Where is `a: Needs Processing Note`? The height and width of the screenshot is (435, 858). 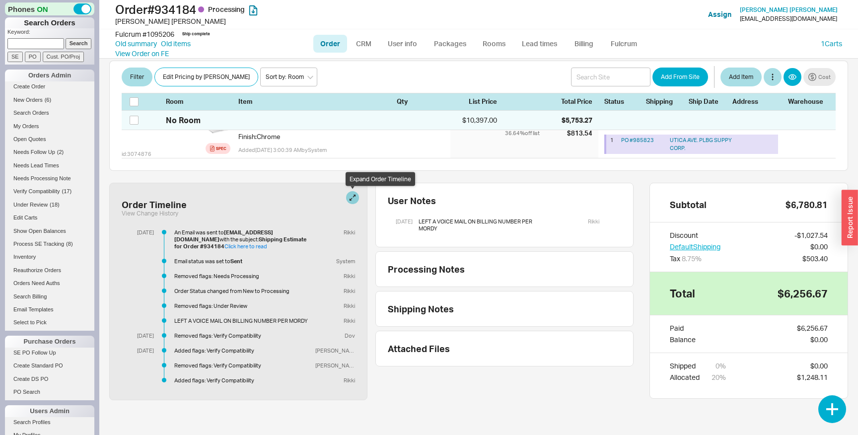 a: Needs Processing Note is located at coordinates (50, 178).